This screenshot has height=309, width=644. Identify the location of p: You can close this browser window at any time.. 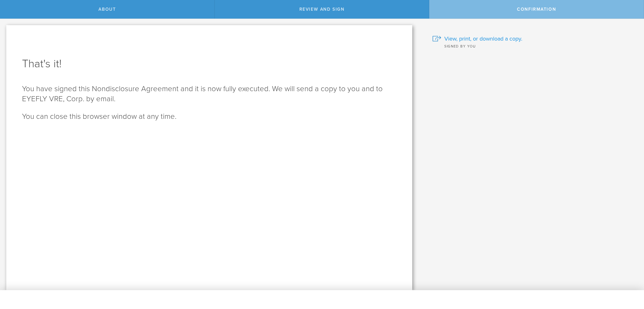
(209, 117).